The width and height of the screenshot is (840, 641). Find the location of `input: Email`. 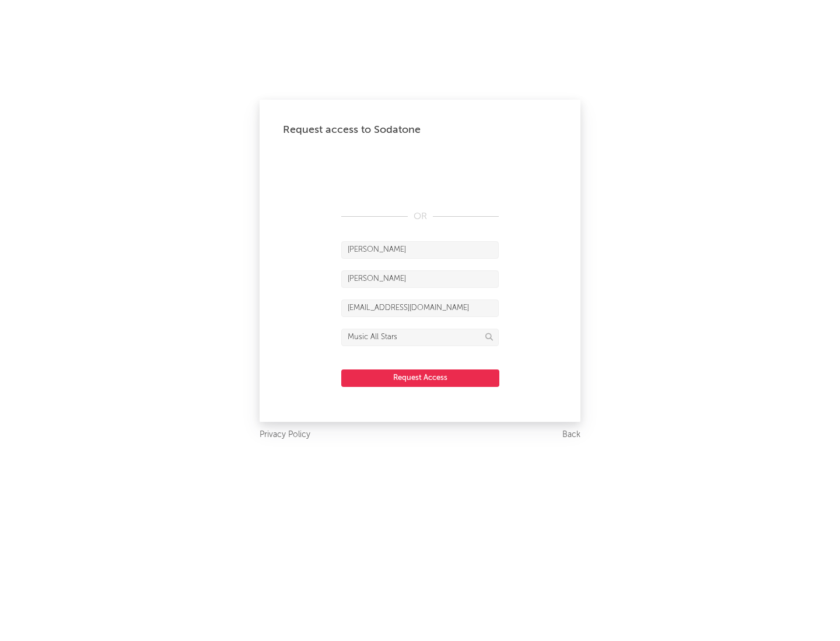

input: Email is located at coordinates (420, 308).